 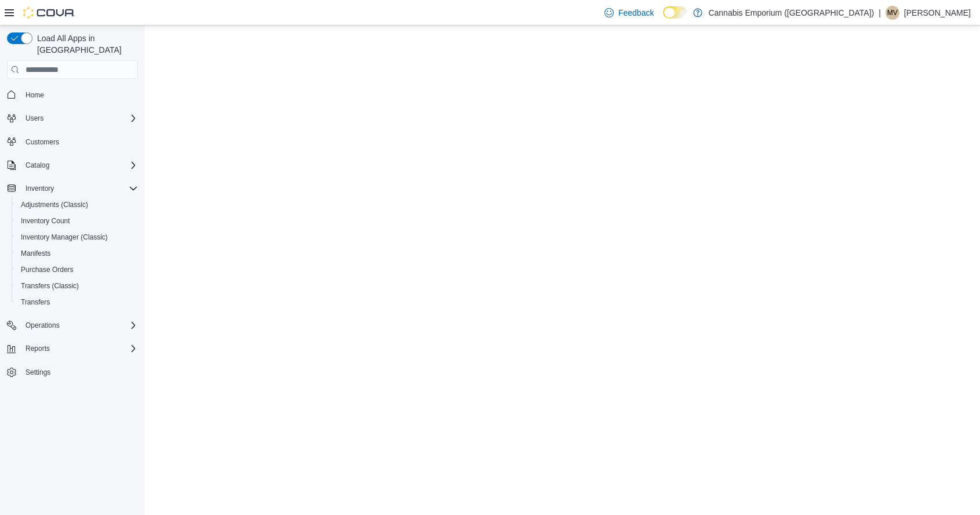 I want to click on input: Dark Mode, so click(x=675, y=12).